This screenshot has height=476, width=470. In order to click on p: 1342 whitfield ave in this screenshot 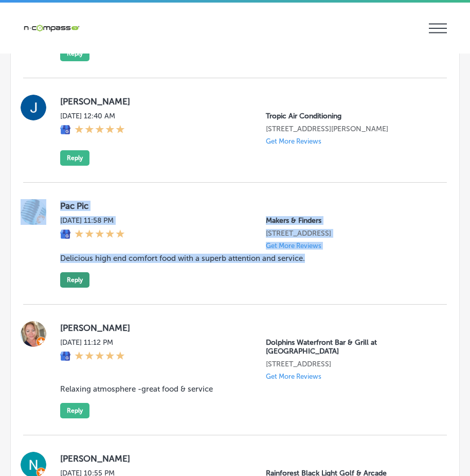, I will do `click(348, 129)`.